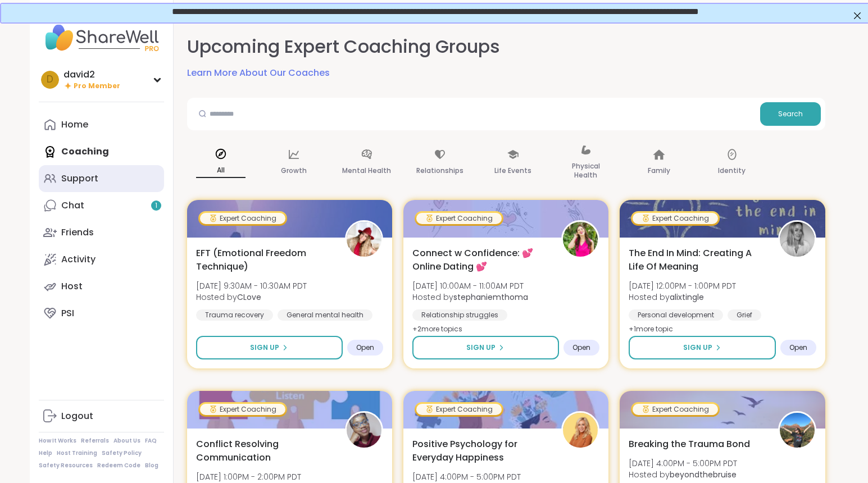 The image size is (868, 483). Describe the element at coordinates (481, 451) in the screenshot. I see `span: Positive Psychology for Everyday Happiness` at that location.